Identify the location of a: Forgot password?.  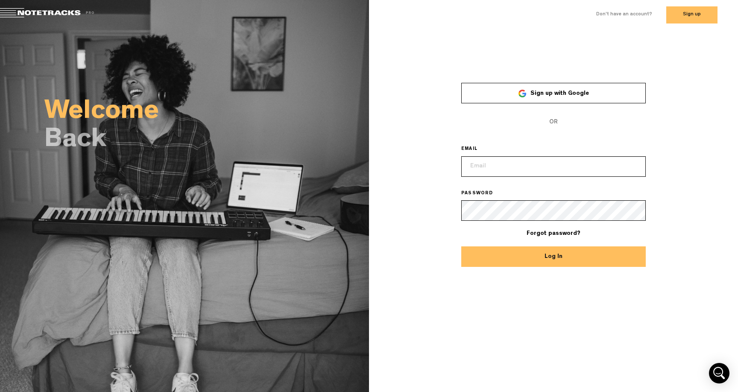
(554, 234).